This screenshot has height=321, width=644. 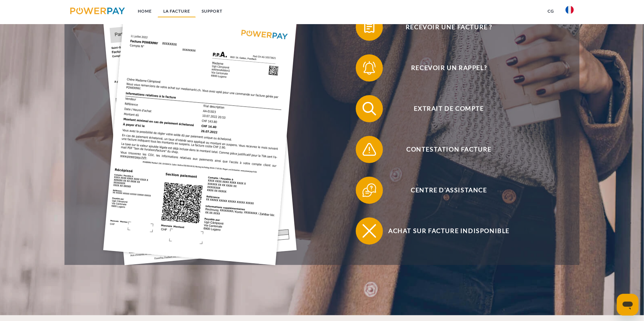 I want to click on button: Extrait de compte, so click(x=444, y=108).